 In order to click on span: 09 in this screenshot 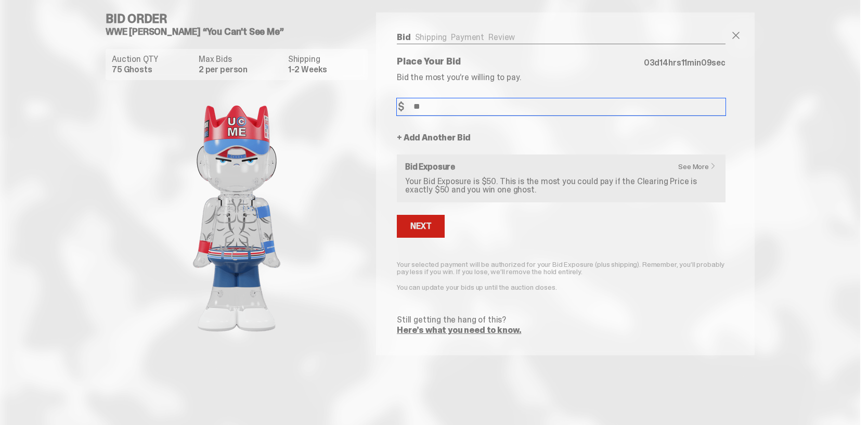, I will do `click(706, 63)`.